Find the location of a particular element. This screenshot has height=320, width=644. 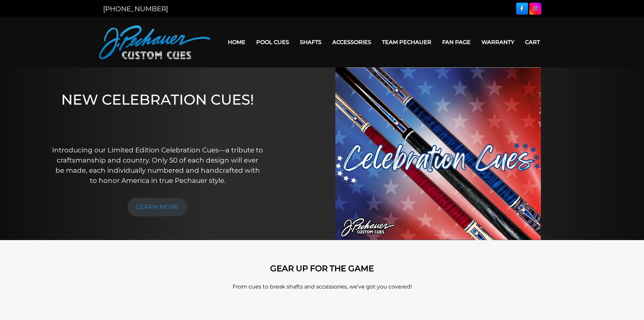

a: LEARN MORE is located at coordinates (158, 207).